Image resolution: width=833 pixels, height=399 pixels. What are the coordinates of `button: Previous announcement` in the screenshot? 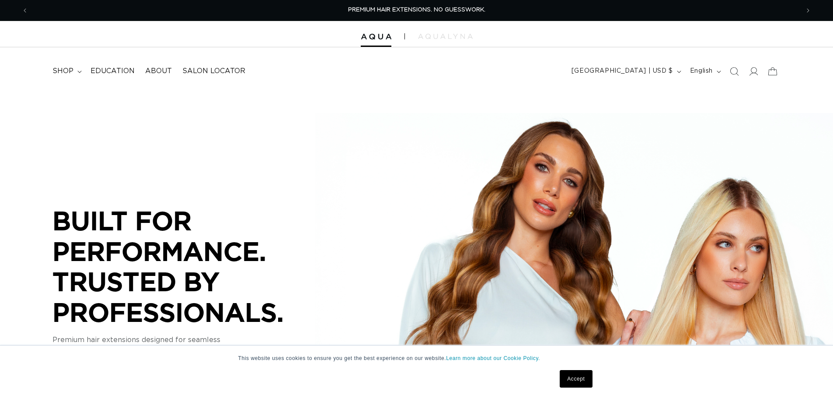 It's located at (25, 11).